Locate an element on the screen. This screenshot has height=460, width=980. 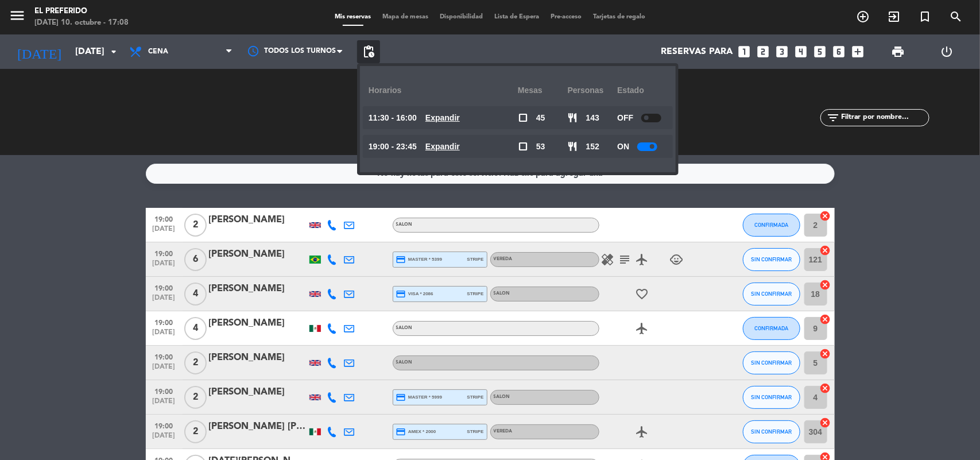
div: personas is located at coordinates (592, 90).